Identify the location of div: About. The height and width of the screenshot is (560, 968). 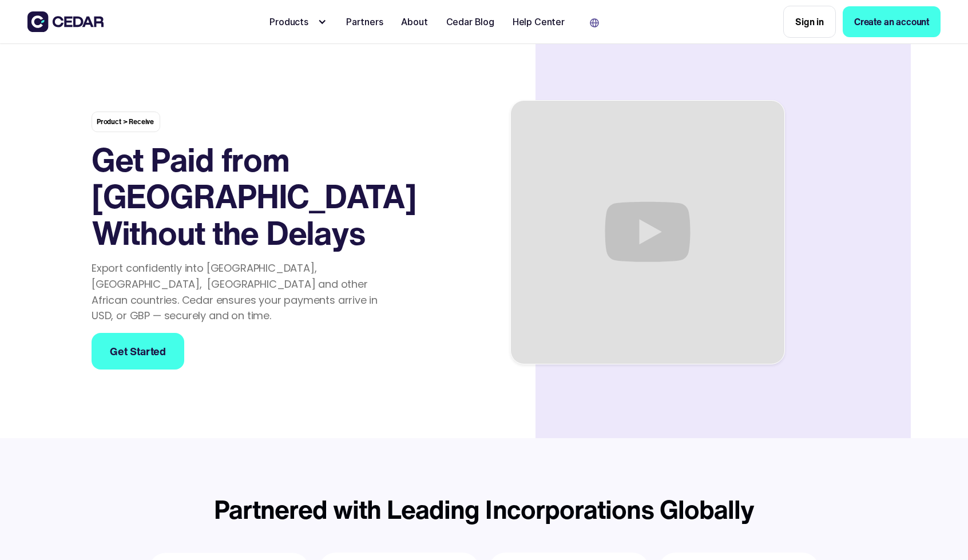
(414, 22).